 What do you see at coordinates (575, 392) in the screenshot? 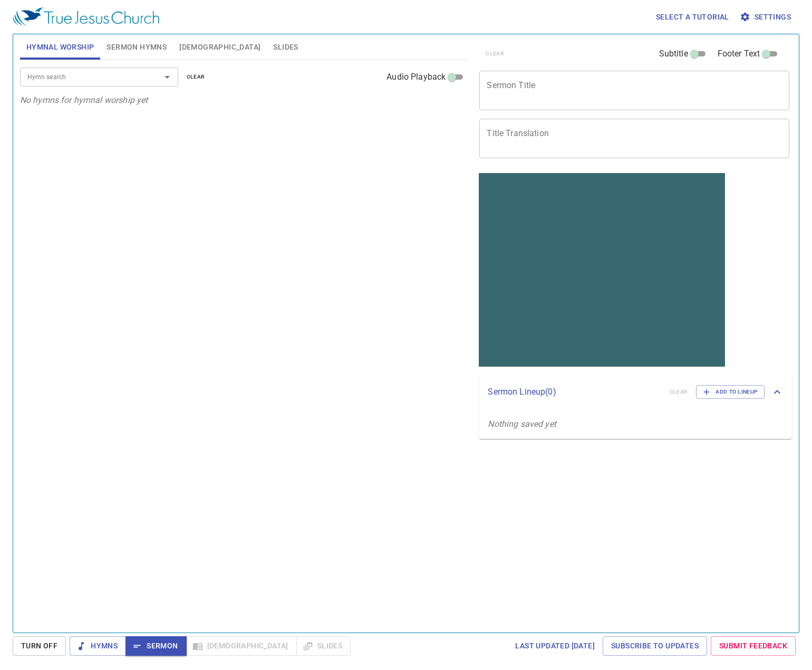
I see `p: Sermon Lineup ( 0 )` at bounding box center [575, 392].